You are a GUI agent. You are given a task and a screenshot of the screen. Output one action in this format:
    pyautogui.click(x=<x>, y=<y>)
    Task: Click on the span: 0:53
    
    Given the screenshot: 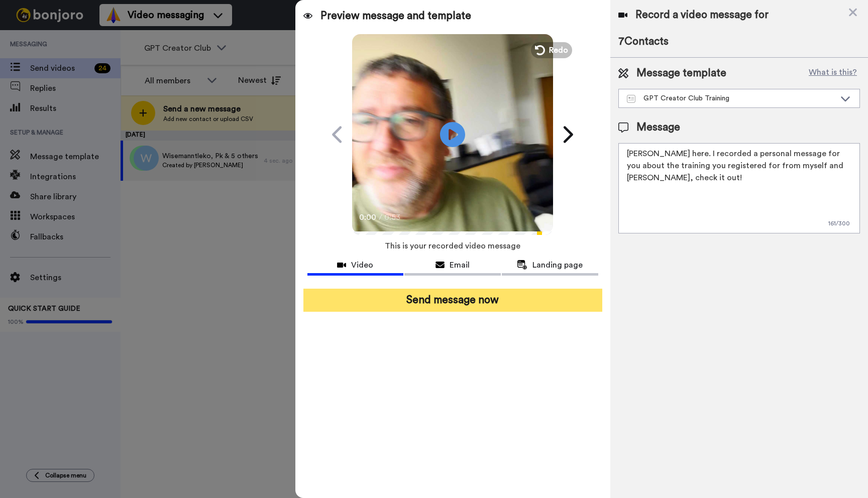 What is the action you would take?
    pyautogui.click(x=393, y=217)
    